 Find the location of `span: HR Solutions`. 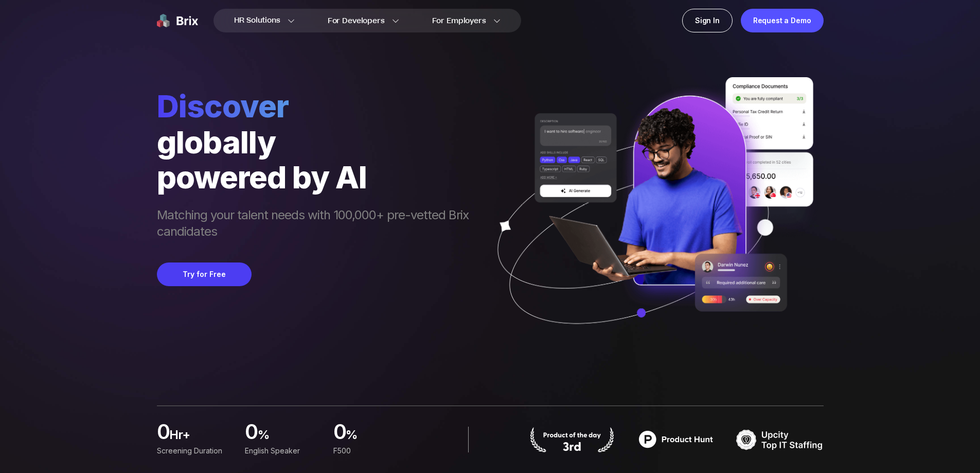

span: HR Solutions is located at coordinates (257, 21).